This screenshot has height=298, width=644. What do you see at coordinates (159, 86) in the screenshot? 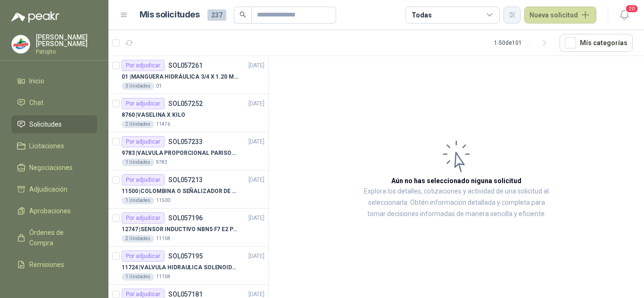
I see `p: 01` at bounding box center [159, 86].